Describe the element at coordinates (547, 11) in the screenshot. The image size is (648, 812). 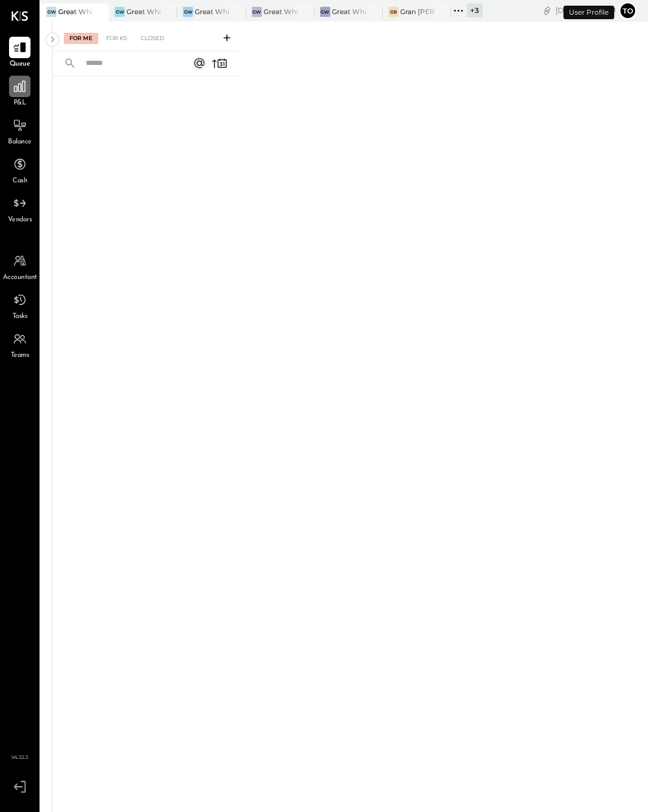
I see `div: copy link` at that location.